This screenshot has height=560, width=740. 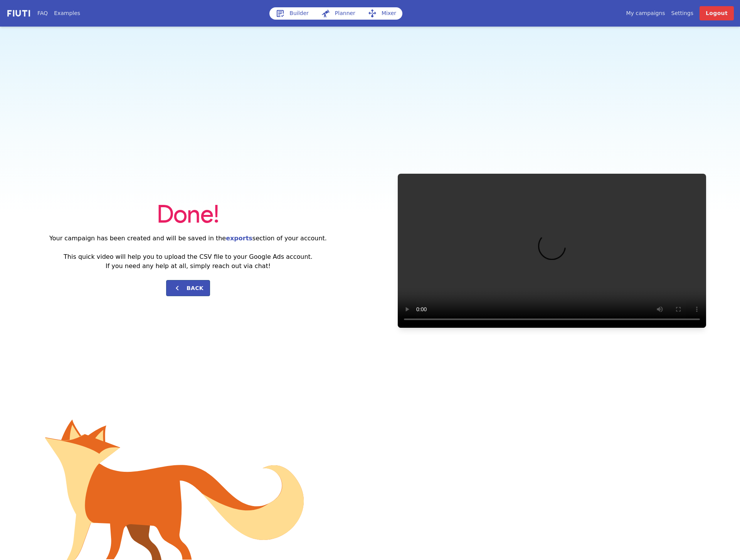 I want to click on a: Logout, so click(x=716, y=13).